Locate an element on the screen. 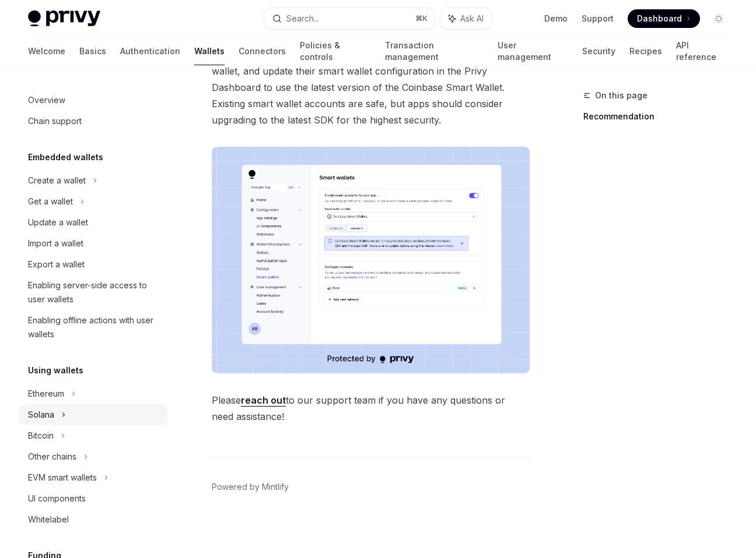 The width and height of the screenshot is (756, 558). h5: Using wallets is located at coordinates (56, 370).